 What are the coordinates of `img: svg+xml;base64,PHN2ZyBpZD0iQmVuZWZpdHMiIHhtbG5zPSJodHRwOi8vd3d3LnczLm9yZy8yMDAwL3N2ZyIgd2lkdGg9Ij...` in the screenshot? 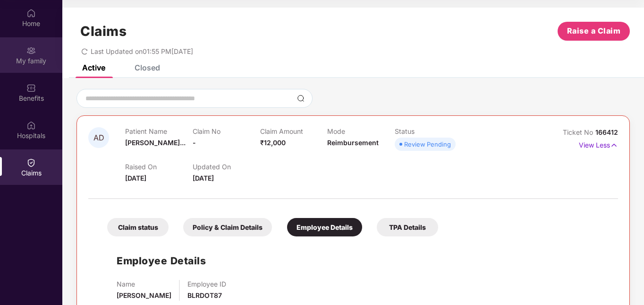 It's located at (31, 88).